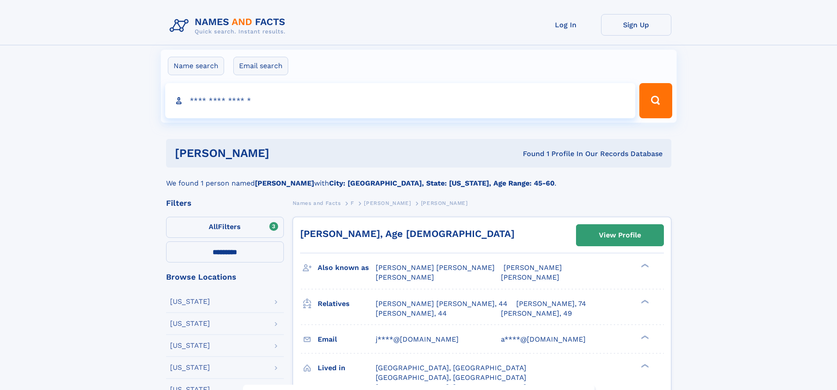 This screenshot has width=837, height=390. What do you see at coordinates (353, 203) in the screenshot?
I see `a: F` at bounding box center [353, 203].